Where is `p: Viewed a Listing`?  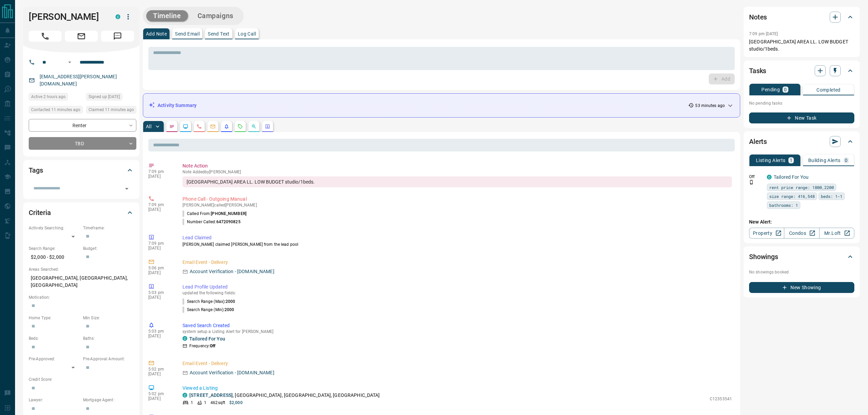
p: Viewed a Listing is located at coordinates (457, 388).